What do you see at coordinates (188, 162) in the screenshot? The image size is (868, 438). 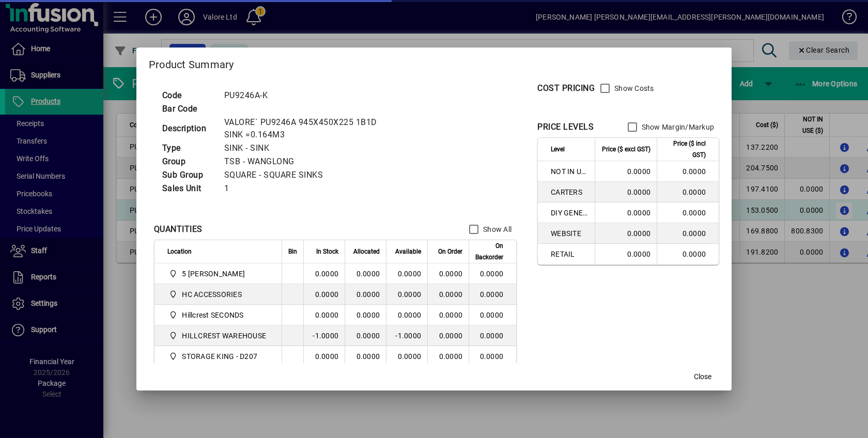 I see `td: Group` at bounding box center [188, 162].